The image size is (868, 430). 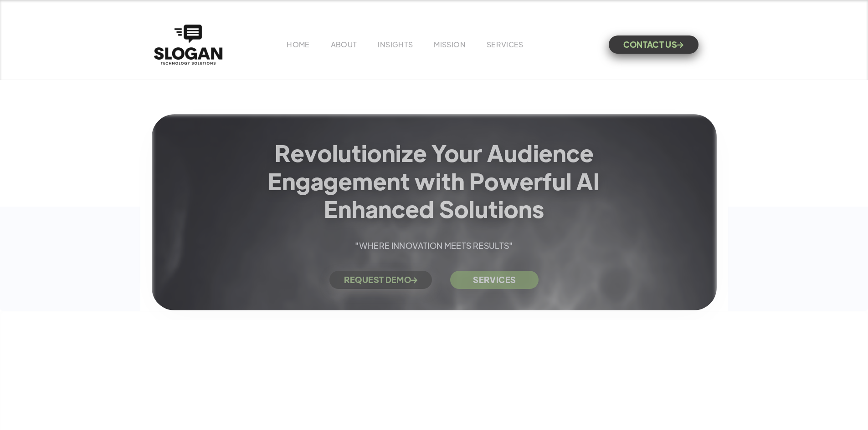 I want to click on a: ABOUT, so click(x=344, y=44).